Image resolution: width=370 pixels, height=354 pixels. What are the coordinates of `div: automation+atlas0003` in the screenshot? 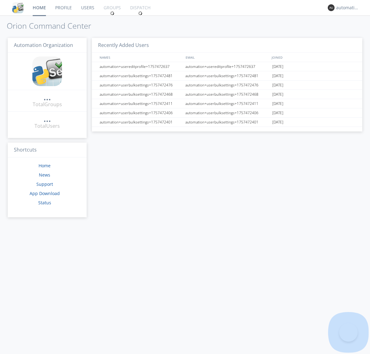 It's located at (348, 8).